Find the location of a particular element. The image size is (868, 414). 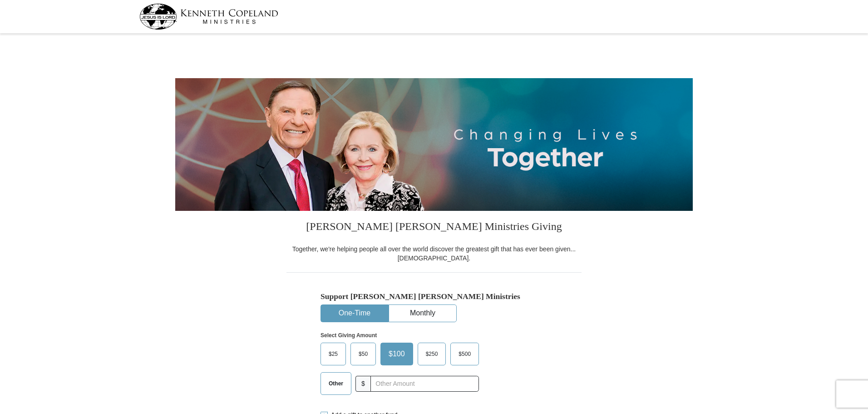

button: One-Time is located at coordinates (354, 313).